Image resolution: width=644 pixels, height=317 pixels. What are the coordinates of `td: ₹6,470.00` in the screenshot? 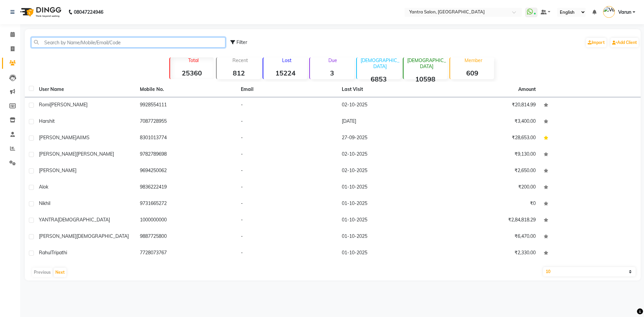 It's located at (489, 237).